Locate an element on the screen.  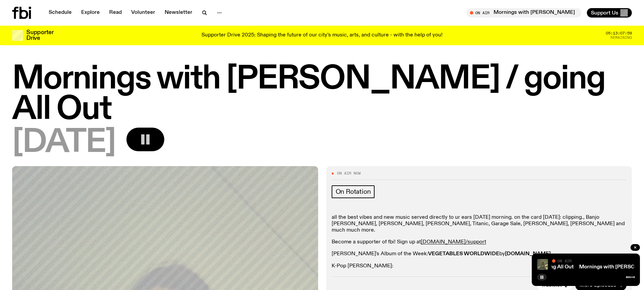
img: Jim Kretschmer in a really cute outfit with cute braids, standing on a train holding up a peace s... is located at coordinates (543, 265).